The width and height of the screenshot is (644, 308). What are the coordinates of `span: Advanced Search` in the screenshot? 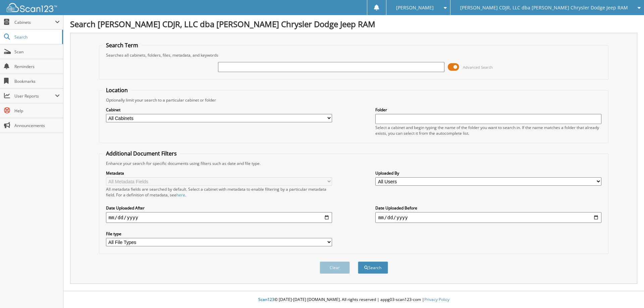 It's located at (477, 67).